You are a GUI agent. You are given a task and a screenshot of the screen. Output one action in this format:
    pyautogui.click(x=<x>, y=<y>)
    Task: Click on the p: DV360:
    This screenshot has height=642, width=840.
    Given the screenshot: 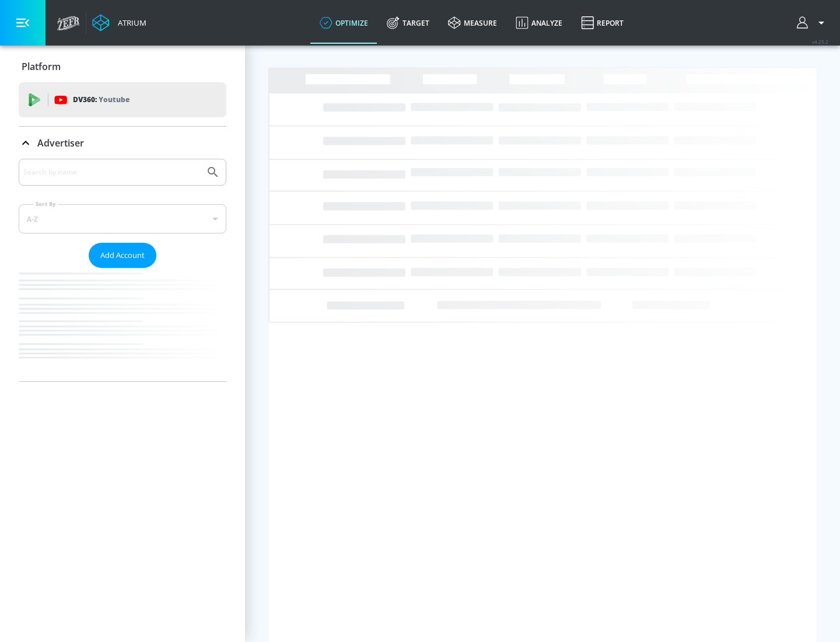 What is the action you would take?
    pyautogui.click(x=101, y=100)
    